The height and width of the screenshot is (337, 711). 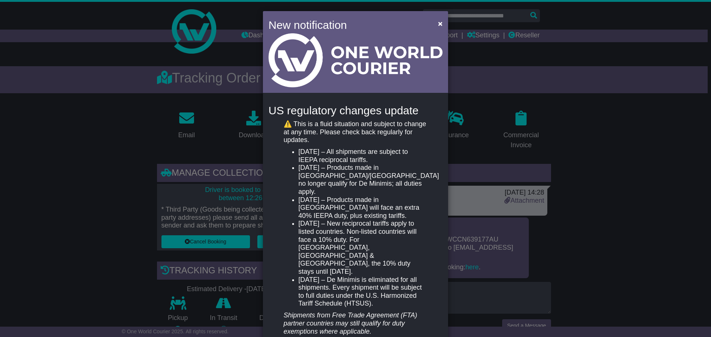 I want to click on img: Light, so click(x=355, y=60).